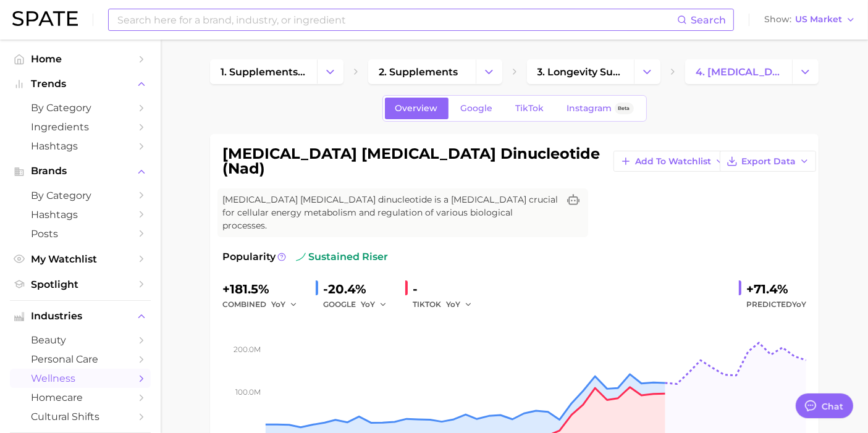 This screenshot has width=868, height=433. I want to click on a: Overview, so click(416, 108).